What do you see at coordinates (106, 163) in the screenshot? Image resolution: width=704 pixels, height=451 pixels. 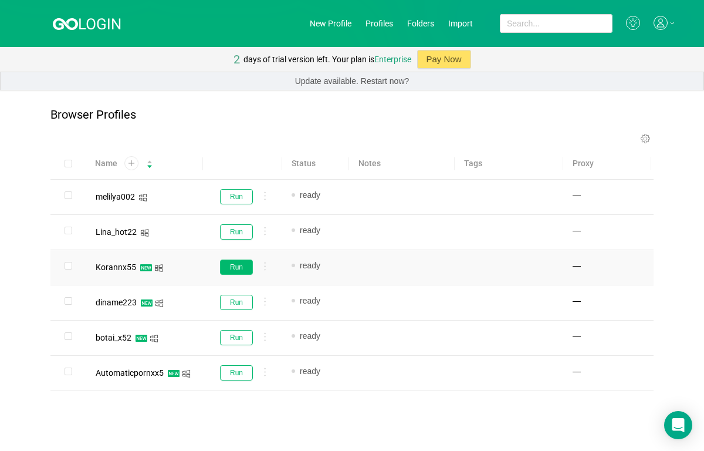 I see `span: Name` at bounding box center [106, 163].